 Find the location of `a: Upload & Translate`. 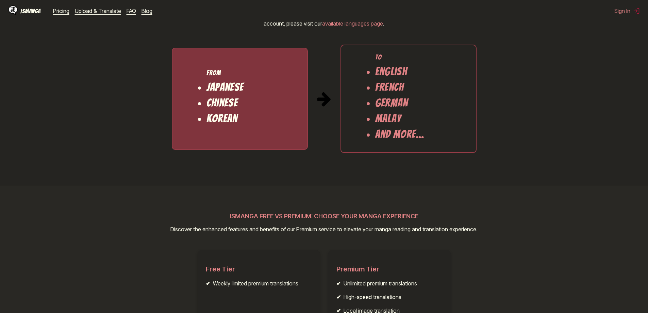

a: Upload & Translate is located at coordinates (98, 11).